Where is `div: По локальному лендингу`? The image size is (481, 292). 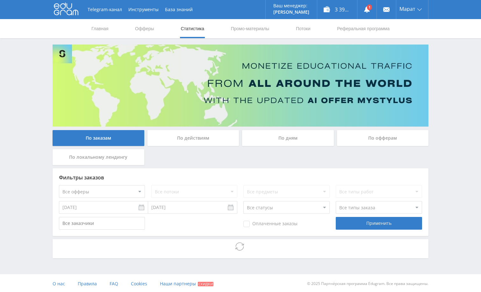
div: По локальному лендингу is located at coordinates (98, 157).